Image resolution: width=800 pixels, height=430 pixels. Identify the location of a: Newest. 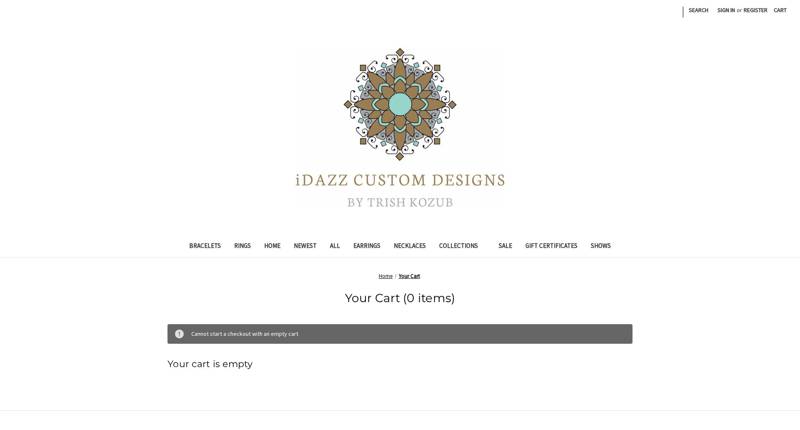
(305, 247).